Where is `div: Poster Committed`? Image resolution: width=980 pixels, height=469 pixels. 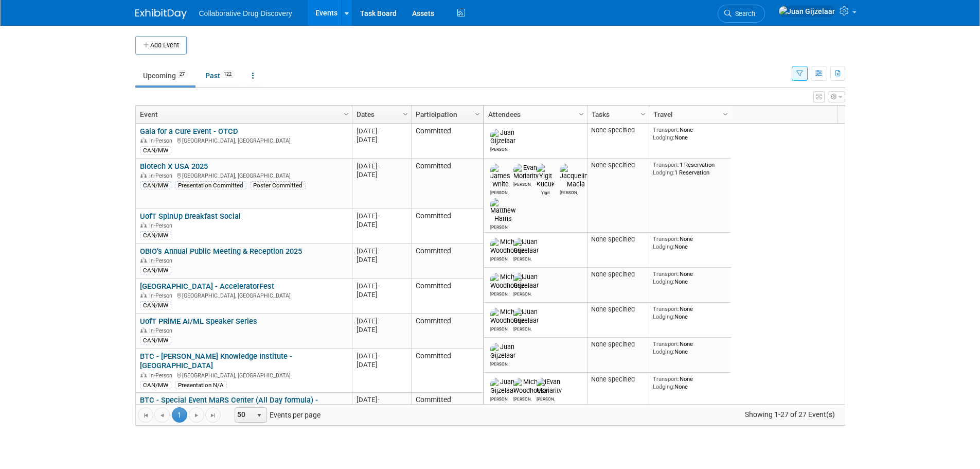
div: Poster Committed is located at coordinates (278, 185).